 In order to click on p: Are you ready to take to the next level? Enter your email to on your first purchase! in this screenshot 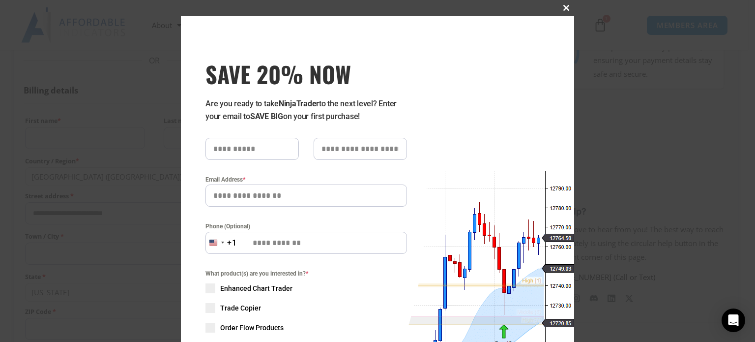, I will do `click(306, 110)`.